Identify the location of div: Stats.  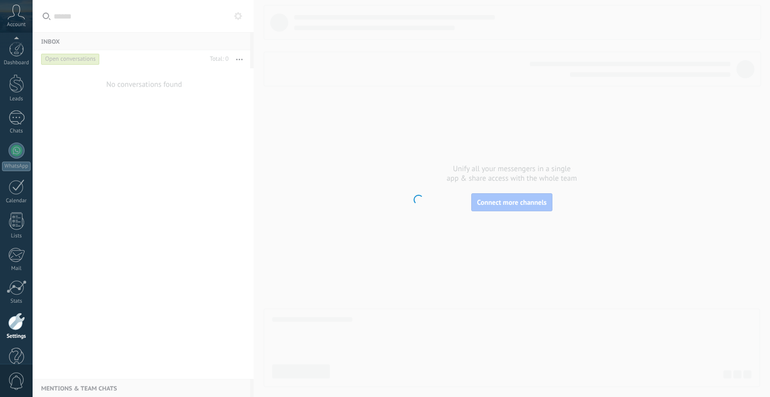
(17, 301).